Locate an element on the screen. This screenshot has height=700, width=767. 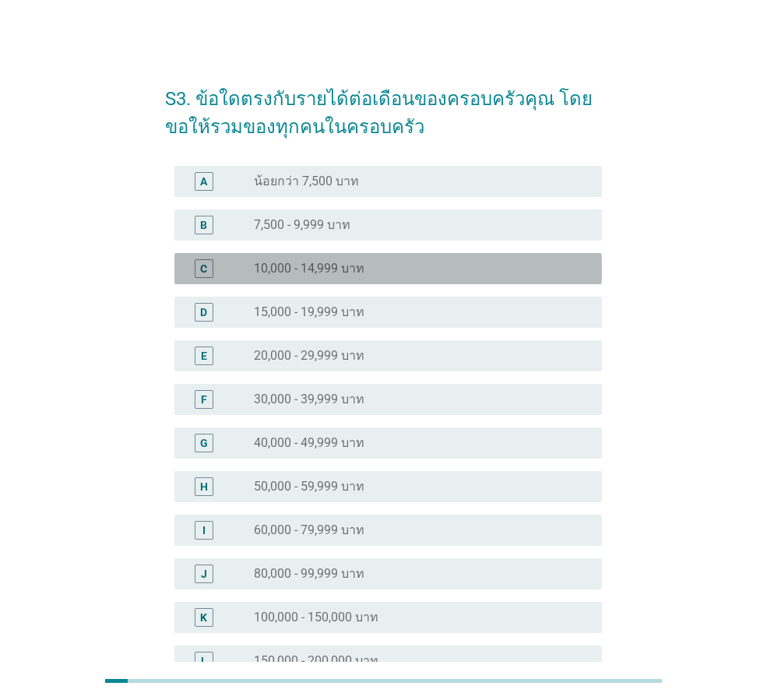
div: B is located at coordinates (203, 224).